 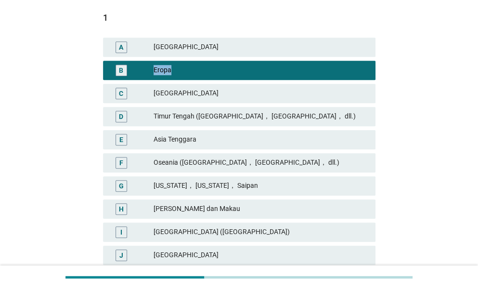 What do you see at coordinates (121, 47) in the screenshot?
I see `div: A` at bounding box center [121, 47].